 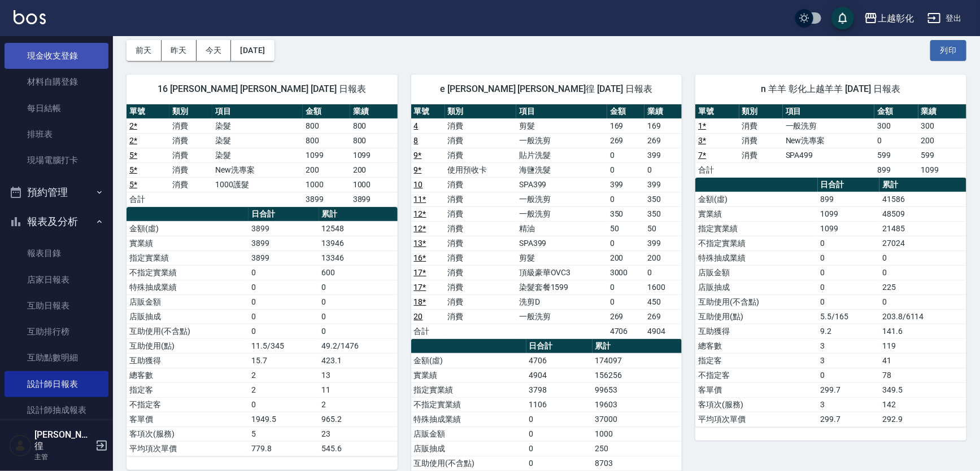 I want to click on td: 指定客, so click(x=187, y=390).